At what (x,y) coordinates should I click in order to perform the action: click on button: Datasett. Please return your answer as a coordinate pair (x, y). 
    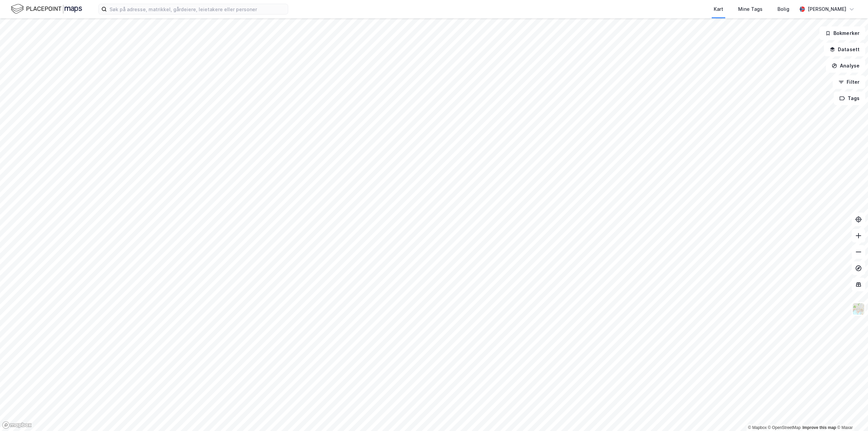
    Looking at the image, I should click on (845, 50).